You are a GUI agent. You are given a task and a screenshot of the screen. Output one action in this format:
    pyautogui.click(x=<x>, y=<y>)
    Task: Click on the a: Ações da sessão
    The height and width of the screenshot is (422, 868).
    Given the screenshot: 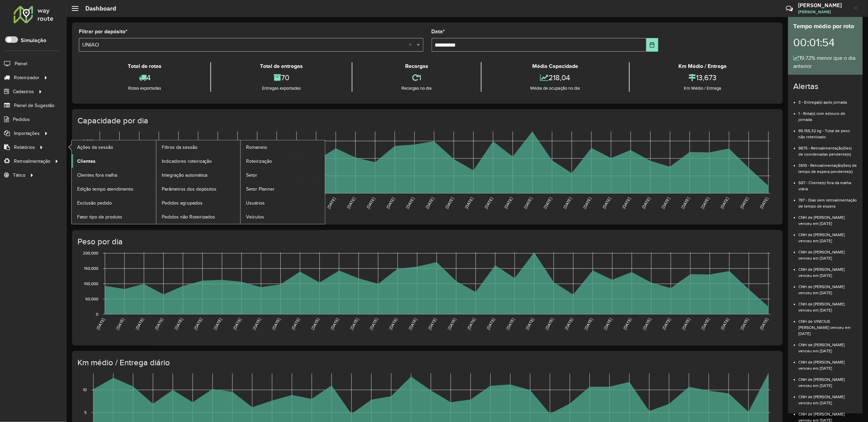 What is the action you would take?
    pyautogui.click(x=114, y=147)
    